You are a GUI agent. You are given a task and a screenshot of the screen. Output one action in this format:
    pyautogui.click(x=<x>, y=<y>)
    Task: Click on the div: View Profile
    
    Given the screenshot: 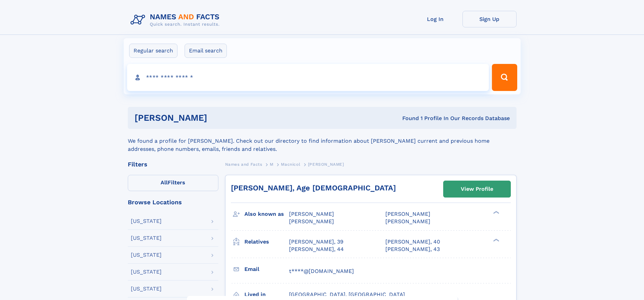 What is the action you would take?
    pyautogui.click(x=477, y=189)
    